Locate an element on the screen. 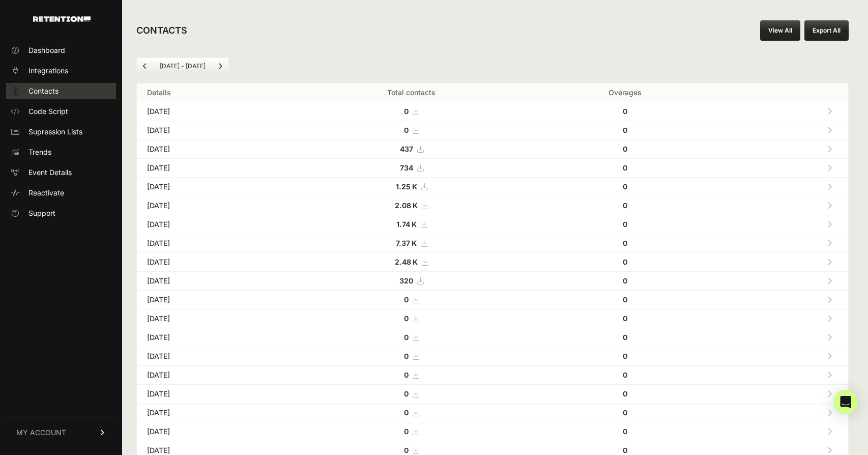 Image resolution: width=868 pixels, height=455 pixels. span: Trends is located at coordinates (40, 152).